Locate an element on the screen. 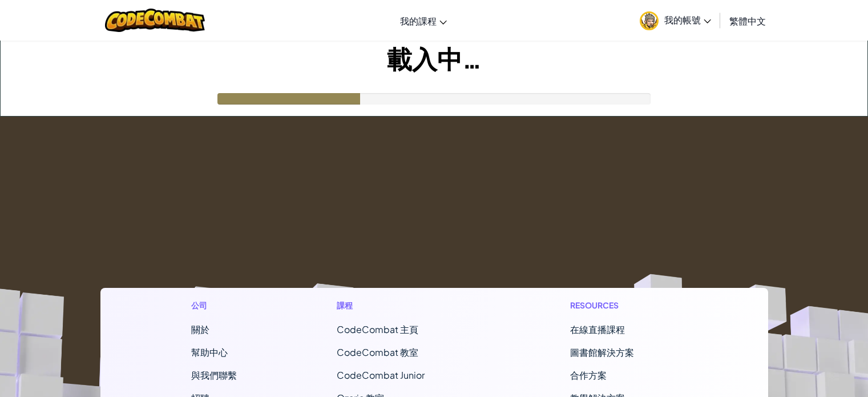 The image size is (868, 397). img: CodeCombat logo is located at coordinates (155, 20).